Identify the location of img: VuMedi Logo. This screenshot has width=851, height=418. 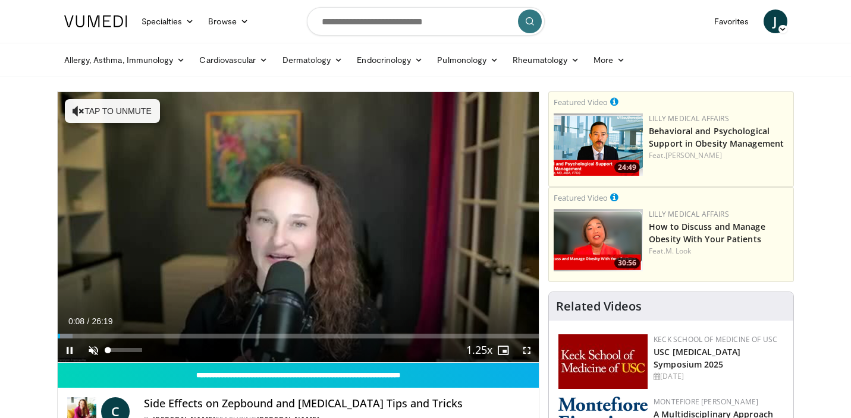
(96, 21).